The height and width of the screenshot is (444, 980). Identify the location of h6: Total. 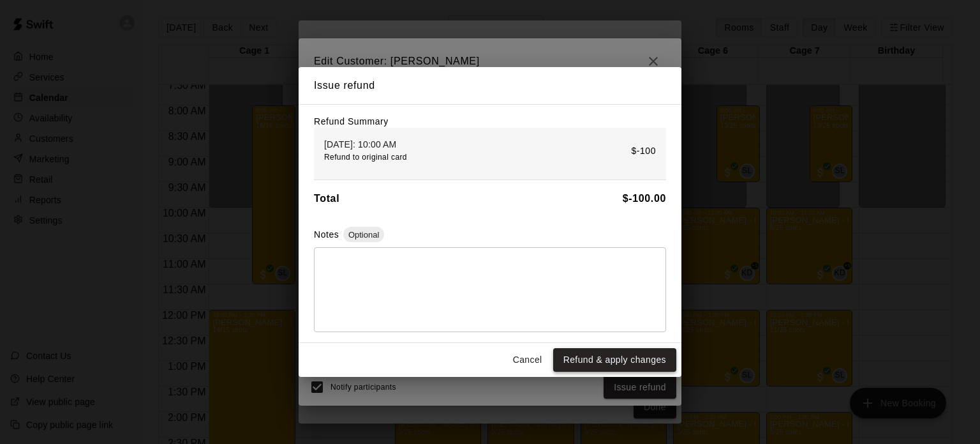
(327, 198).